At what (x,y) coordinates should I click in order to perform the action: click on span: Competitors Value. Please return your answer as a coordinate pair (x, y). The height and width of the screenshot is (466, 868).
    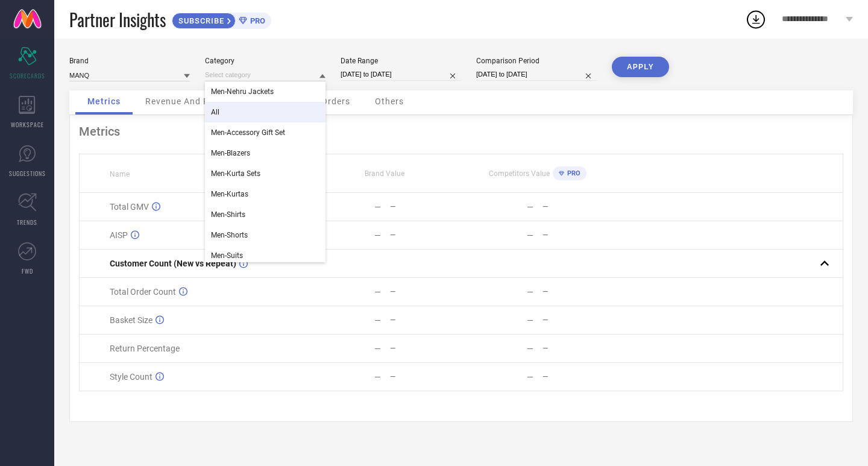
    Looking at the image, I should click on (519, 174).